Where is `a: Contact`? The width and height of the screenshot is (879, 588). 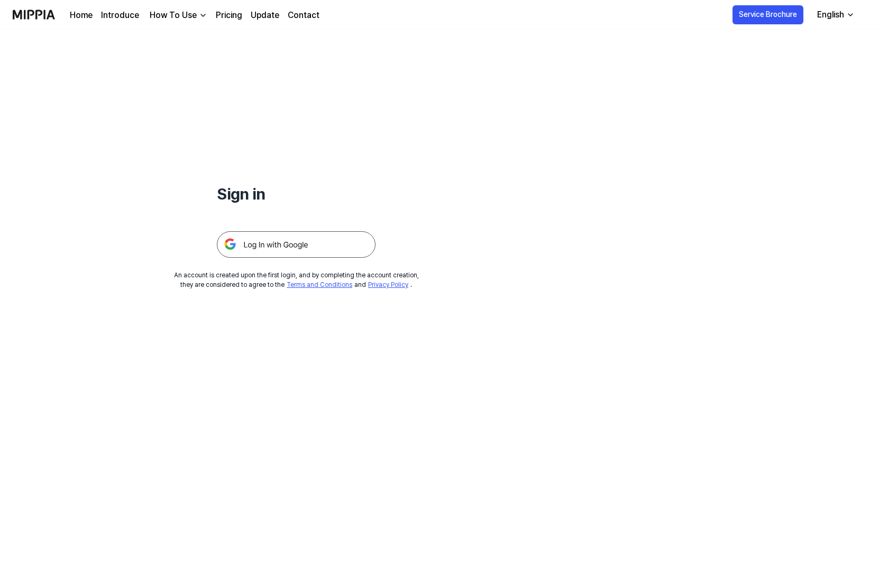
a: Contact is located at coordinates (304, 15).